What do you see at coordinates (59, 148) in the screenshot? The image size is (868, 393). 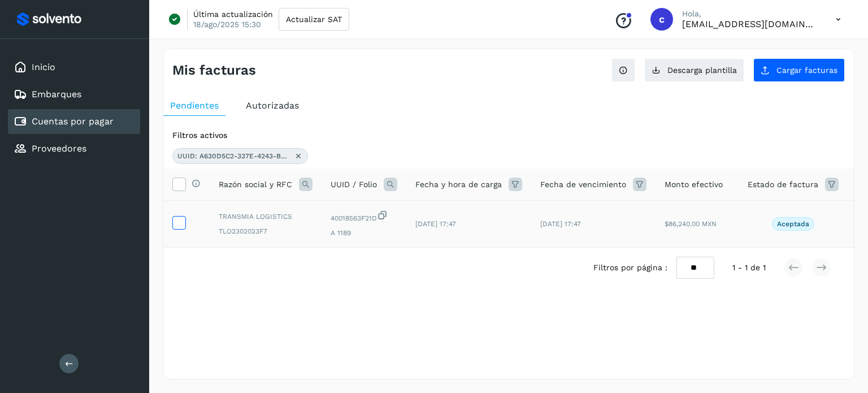 I see `a: Proveedores` at bounding box center [59, 148].